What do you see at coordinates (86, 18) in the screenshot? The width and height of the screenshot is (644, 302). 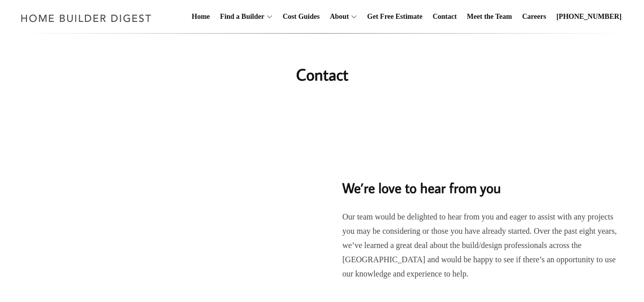 I see `img: Home Builder Digest` at bounding box center [86, 18].